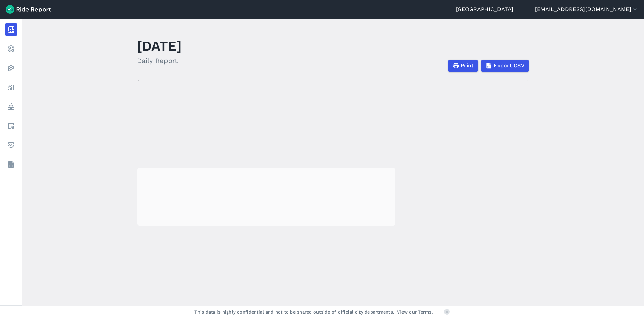  Describe the element at coordinates (505, 66) in the screenshot. I see `button: Export CSV` at that location.